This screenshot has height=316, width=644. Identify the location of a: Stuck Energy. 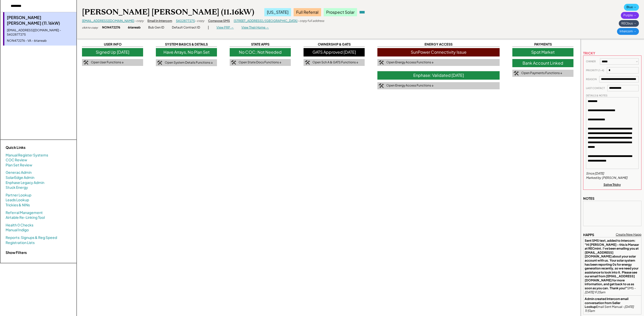
(17, 187).